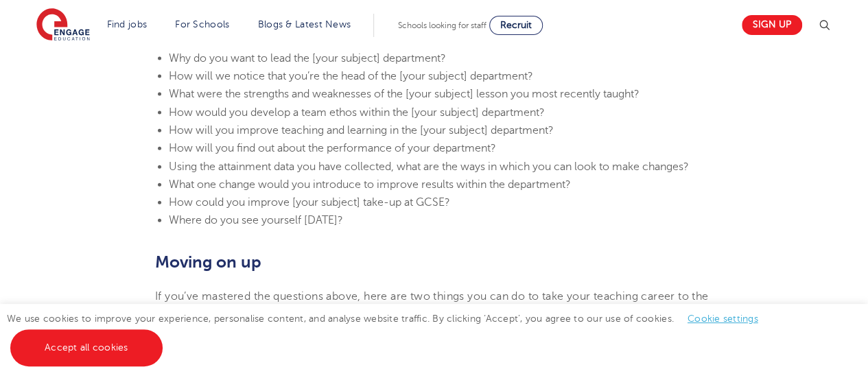  What do you see at coordinates (202, 24) in the screenshot?
I see `a: For Schools` at bounding box center [202, 24].